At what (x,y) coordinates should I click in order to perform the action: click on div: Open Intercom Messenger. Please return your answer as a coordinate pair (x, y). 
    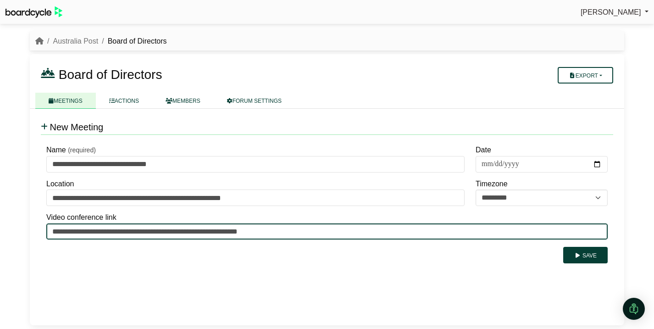
    Looking at the image, I should click on (634, 309).